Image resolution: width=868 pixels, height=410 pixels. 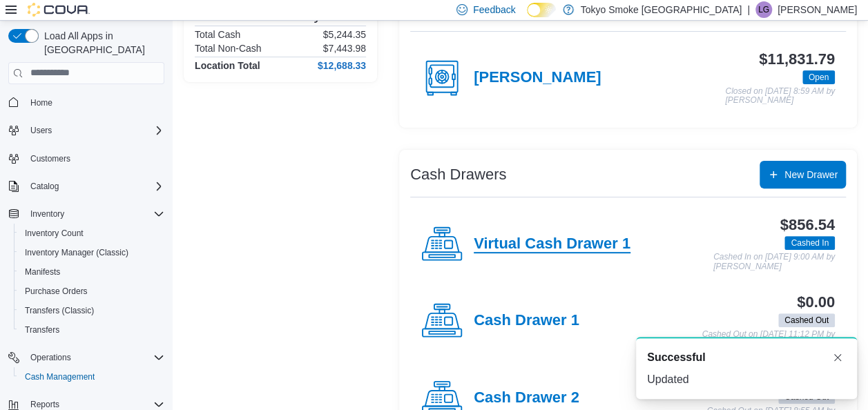 I want to click on h4: Virtual Cash Drawer 1, so click(x=552, y=244).